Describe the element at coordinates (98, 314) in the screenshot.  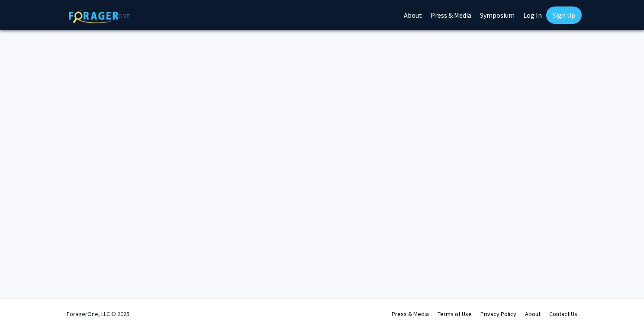
I see `div: ForagerOne, LLC © 2025` at that location.